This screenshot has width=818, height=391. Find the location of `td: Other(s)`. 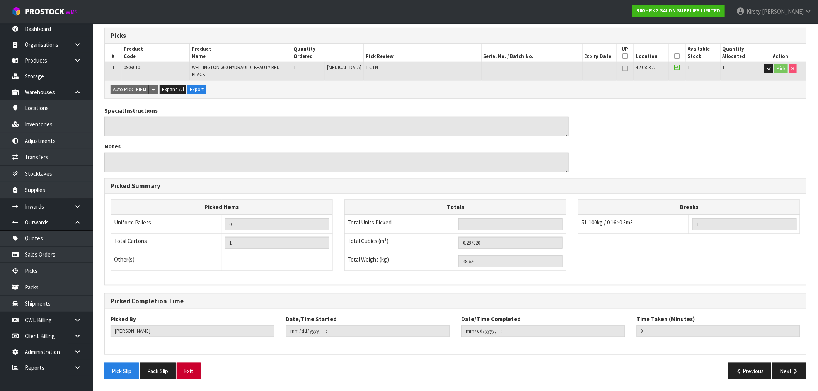

td: Other(s) is located at coordinates (166, 261).